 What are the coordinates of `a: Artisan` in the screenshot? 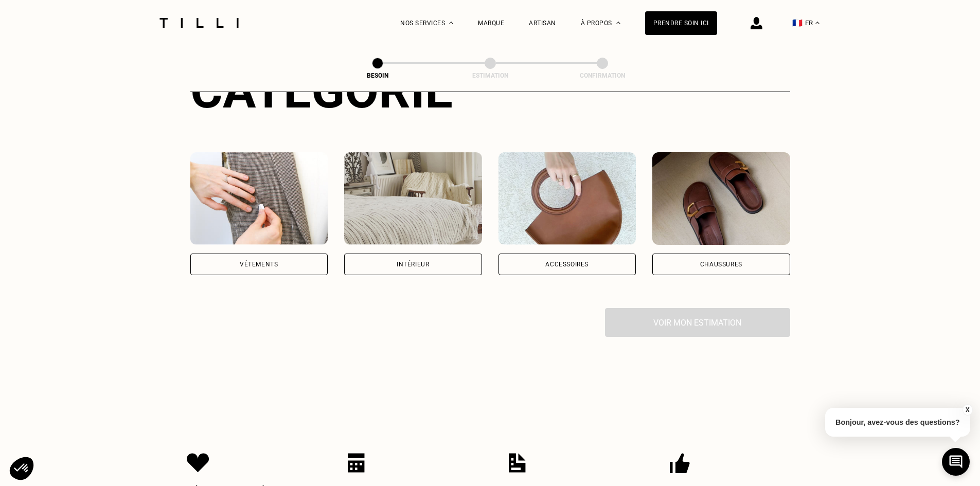 It's located at (542, 23).